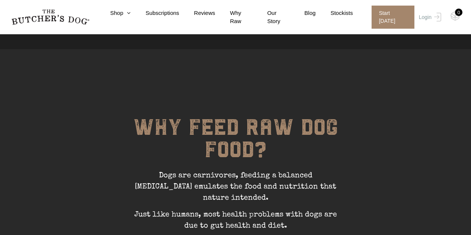 The height and width of the screenshot is (235, 471). Describe the element at coordinates (429, 17) in the screenshot. I see `a: Login` at that location.